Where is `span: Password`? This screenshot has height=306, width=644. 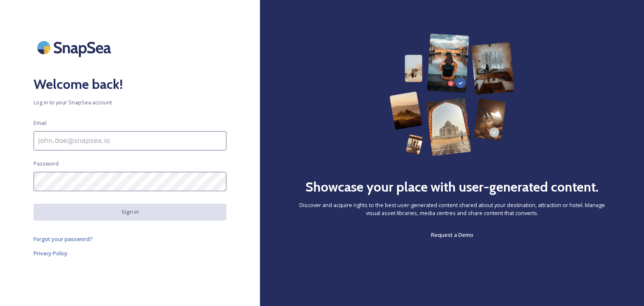 span: Password is located at coordinates (46, 164).